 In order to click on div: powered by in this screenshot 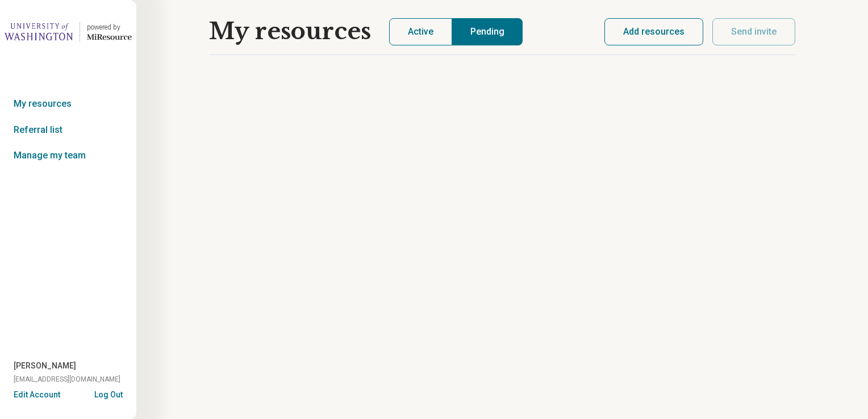, I will do `click(109, 27)`.